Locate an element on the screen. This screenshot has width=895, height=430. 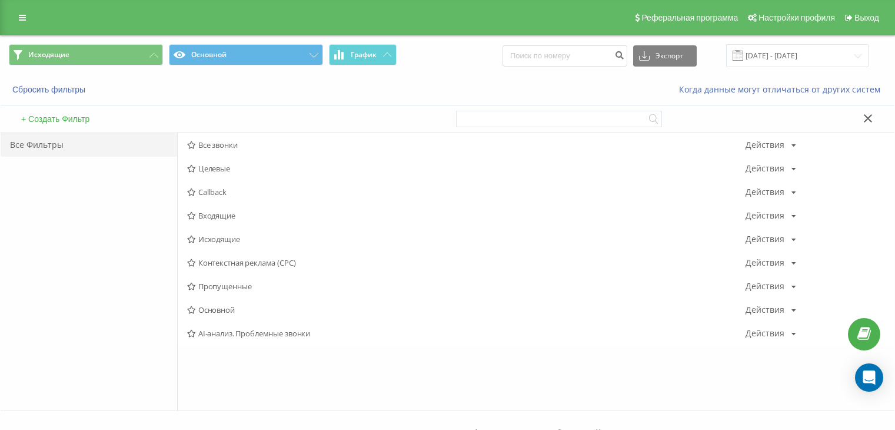
span: AI-анализ. Проблемные звонки is located at coordinates (466, 333).